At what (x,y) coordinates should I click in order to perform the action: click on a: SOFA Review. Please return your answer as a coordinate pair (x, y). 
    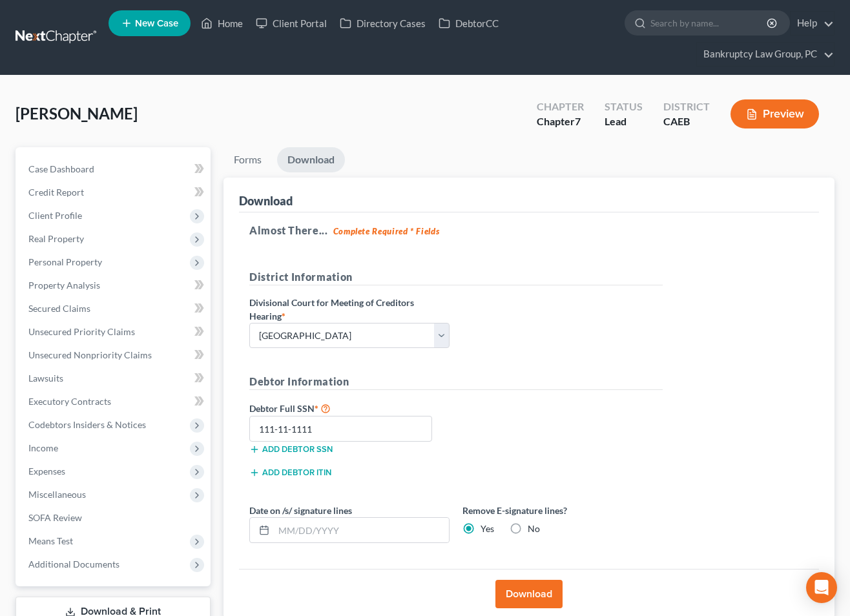
    Looking at the image, I should click on (115, 518).